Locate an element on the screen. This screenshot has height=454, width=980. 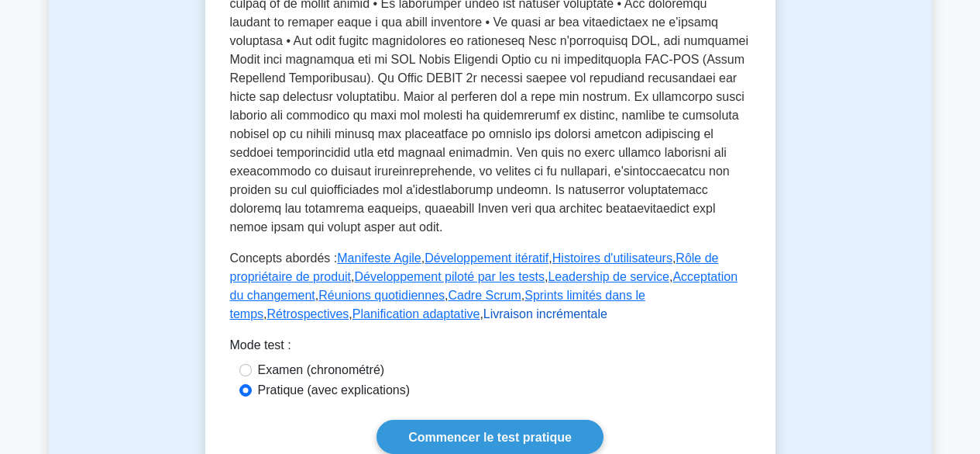
font: Développement piloté par les tests is located at coordinates (449, 276).